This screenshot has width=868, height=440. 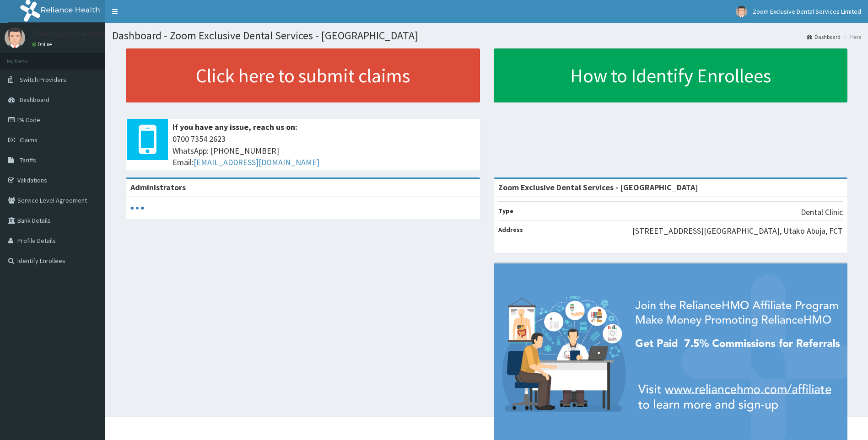 What do you see at coordinates (137, 208) in the screenshot?
I see `svg: audio-loading` at bounding box center [137, 208].